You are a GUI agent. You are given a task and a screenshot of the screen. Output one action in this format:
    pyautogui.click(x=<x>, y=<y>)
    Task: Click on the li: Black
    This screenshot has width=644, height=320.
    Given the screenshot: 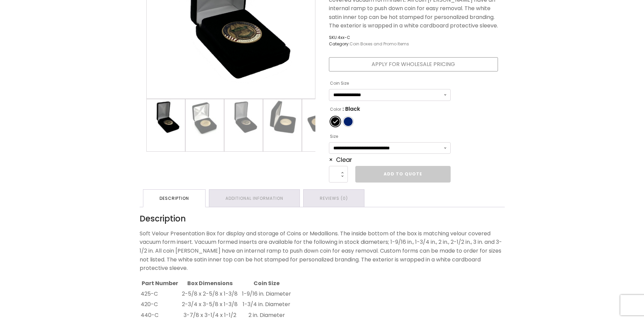 What is the action you would take?
    pyautogui.click(x=335, y=121)
    